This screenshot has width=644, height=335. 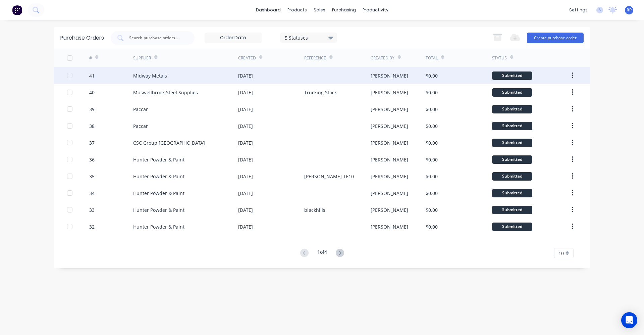 I want to click on span: 10, so click(x=561, y=253).